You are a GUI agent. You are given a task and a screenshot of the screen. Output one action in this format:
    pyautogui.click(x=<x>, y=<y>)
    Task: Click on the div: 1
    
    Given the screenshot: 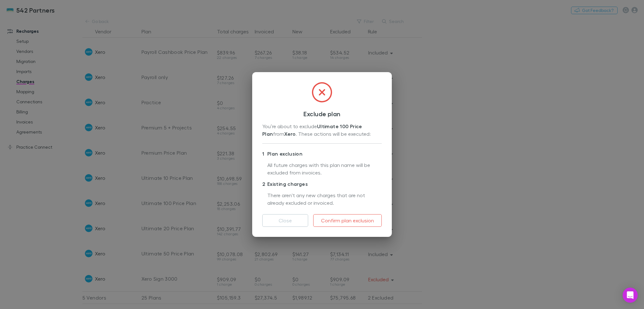 What is the action you would take?
    pyautogui.click(x=265, y=154)
    